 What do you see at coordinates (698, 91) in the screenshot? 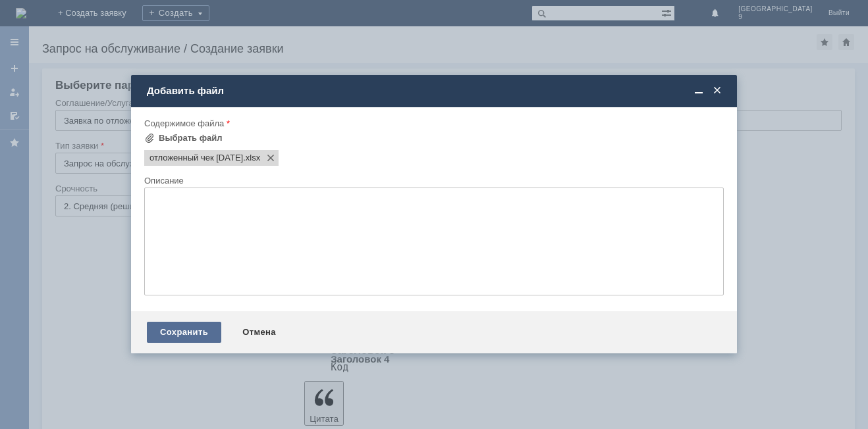
I see `span: Свернуть (Ctrl + M)` at bounding box center [698, 91].